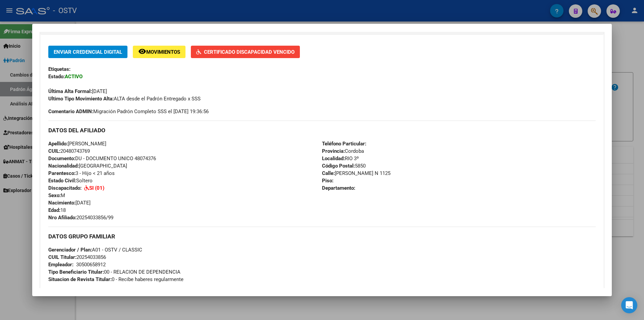  I want to click on span: A01 - OSTV / CLASSIC, so click(95, 250).